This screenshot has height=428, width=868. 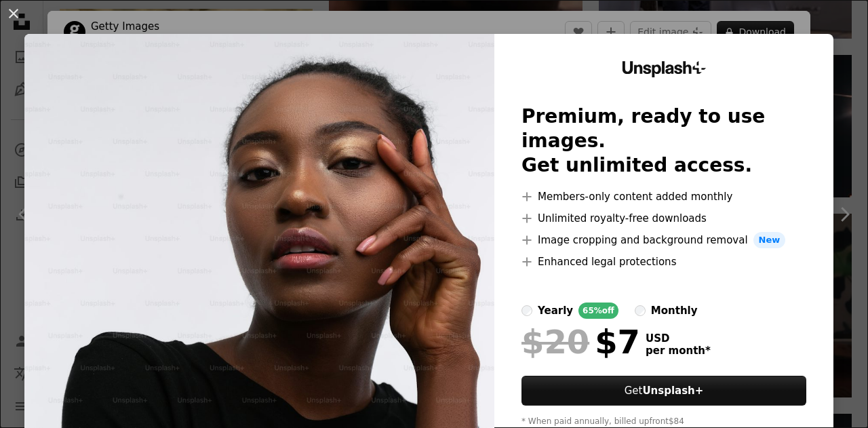 What do you see at coordinates (664, 141) in the screenshot?
I see `h2: Premium, ready to use images. Get unlimited access.` at bounding box center [664, 141].